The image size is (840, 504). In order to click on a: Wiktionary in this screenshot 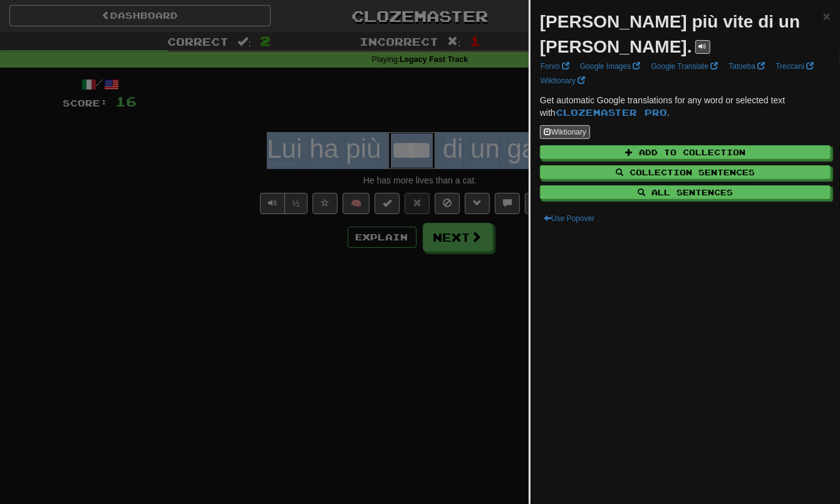, I will do `click(563, 81)`.